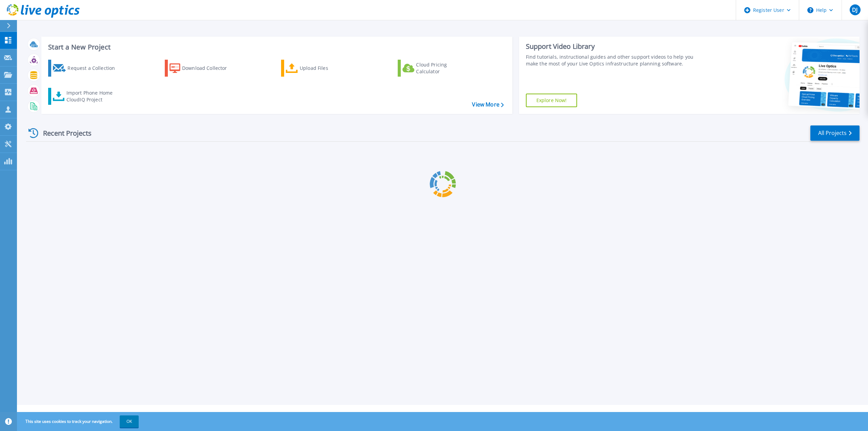  Describe the element at coordinates (79, 421) in the screenshot. I see `span: This site uses cookies to track your navigation.` at that location.